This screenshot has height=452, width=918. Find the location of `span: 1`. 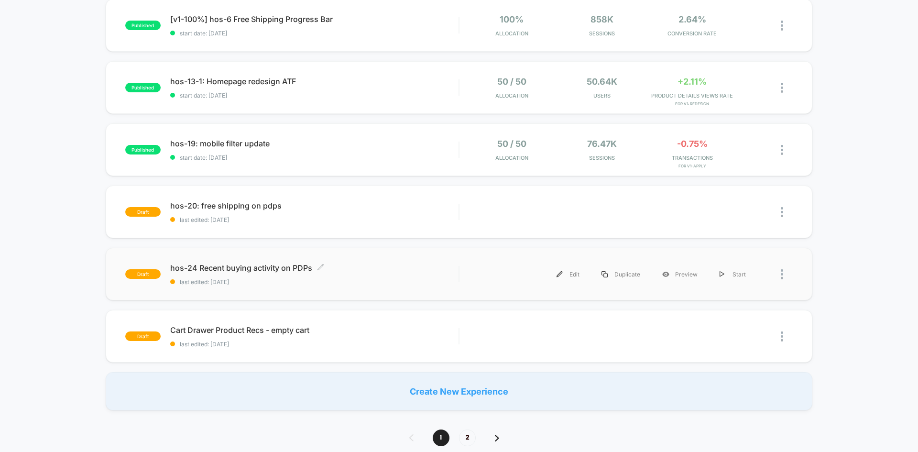

span: 1 is located at coordinates (441, 438).